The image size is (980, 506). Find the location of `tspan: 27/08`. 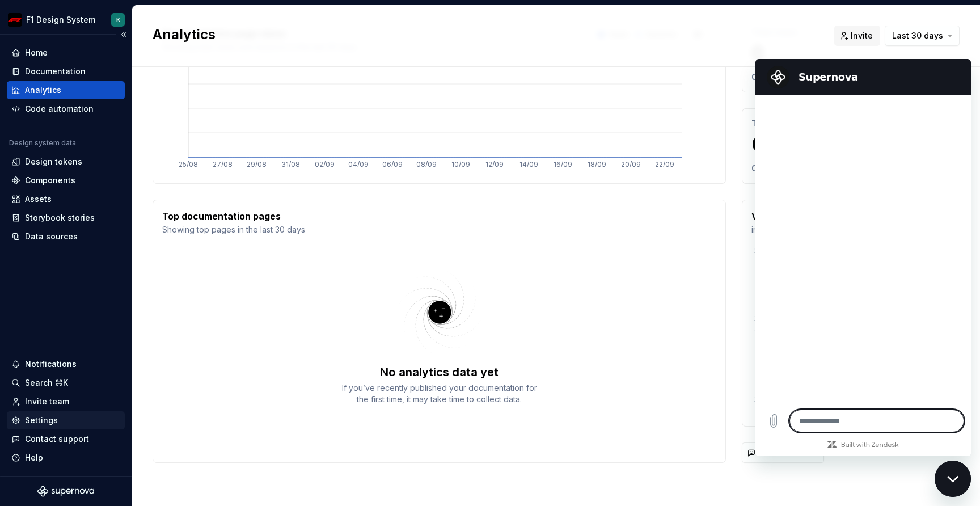

tspan: 27/08 is located at coordinates (223, 164).